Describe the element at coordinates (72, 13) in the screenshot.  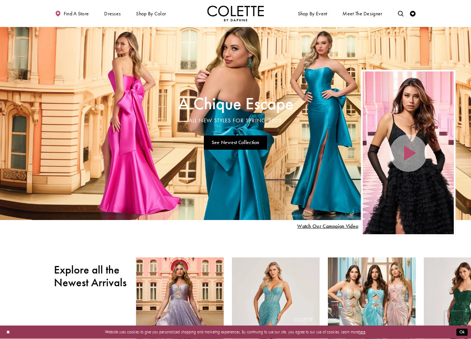
I see `a: Find a store` at that location.